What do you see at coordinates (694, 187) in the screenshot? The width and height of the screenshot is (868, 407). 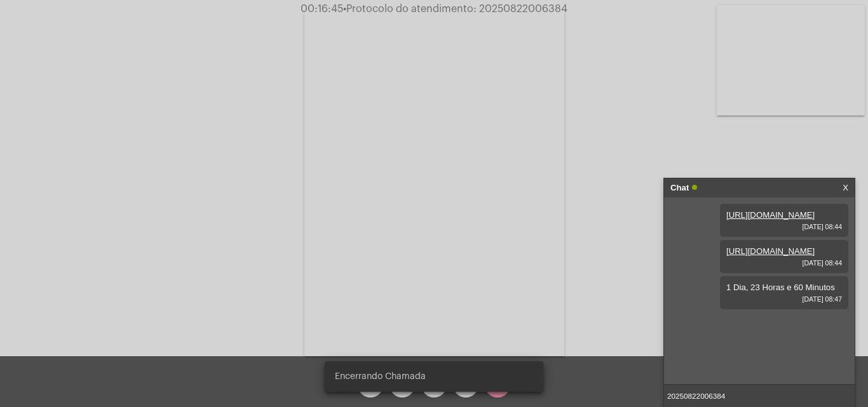 I see `span: Online` at bounding box center [694, 187].